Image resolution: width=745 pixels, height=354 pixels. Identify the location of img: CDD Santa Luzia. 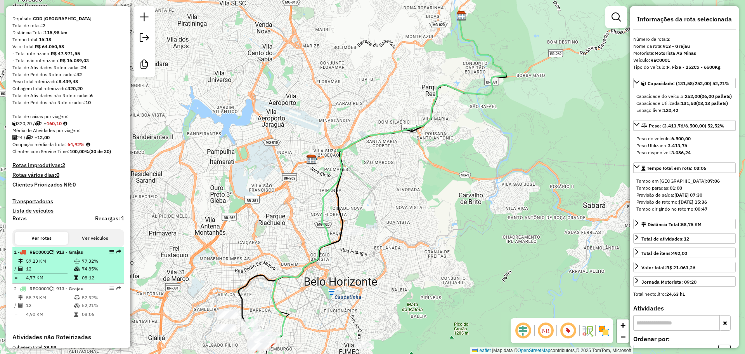
(462, 16).